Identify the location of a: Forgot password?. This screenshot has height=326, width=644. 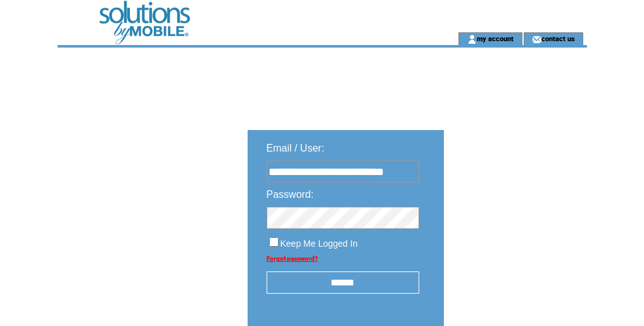
(292, 258).